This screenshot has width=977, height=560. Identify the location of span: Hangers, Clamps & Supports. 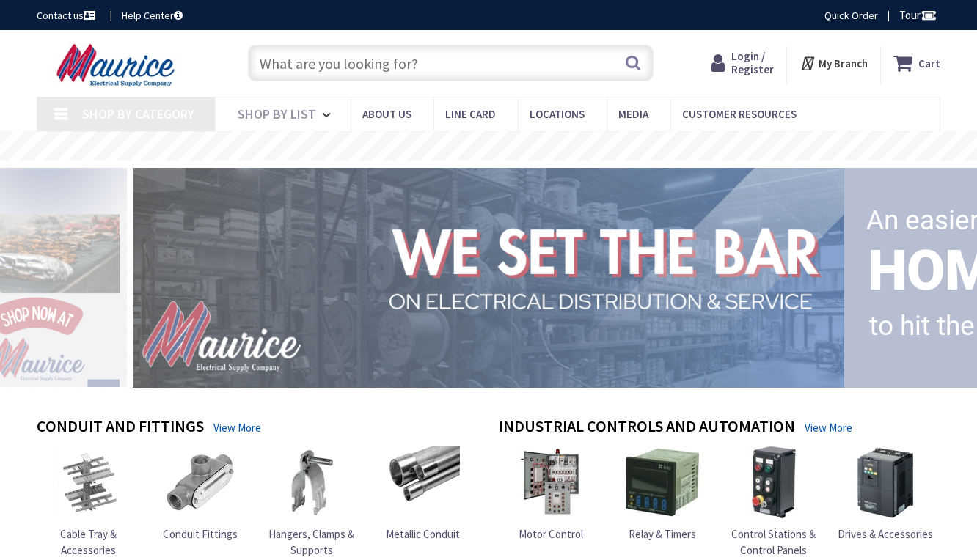
(311, 541).